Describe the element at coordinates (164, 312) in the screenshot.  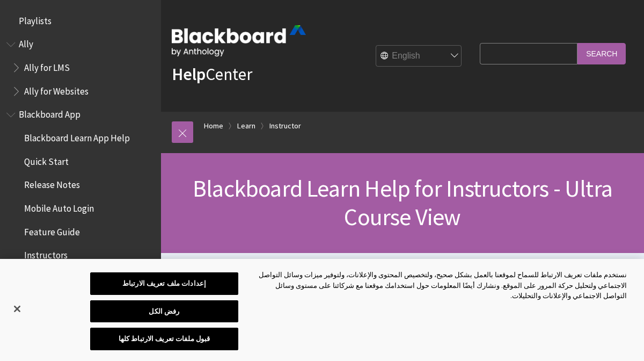
I see `button: رفض الكل` at that location.